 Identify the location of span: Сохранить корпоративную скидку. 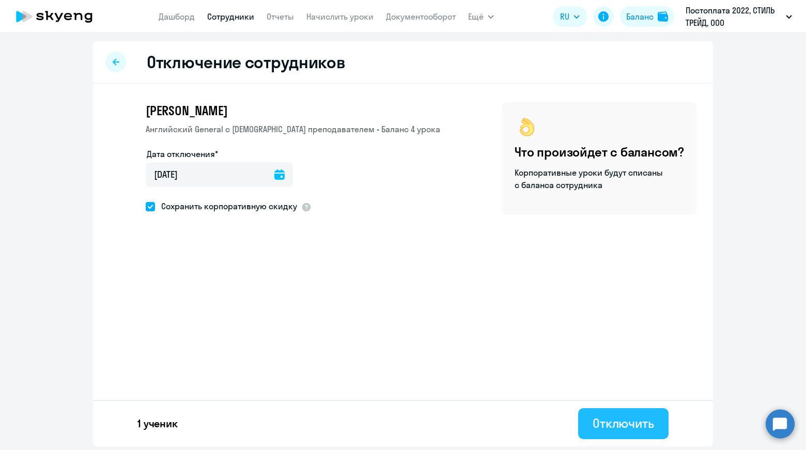
(226, 206).